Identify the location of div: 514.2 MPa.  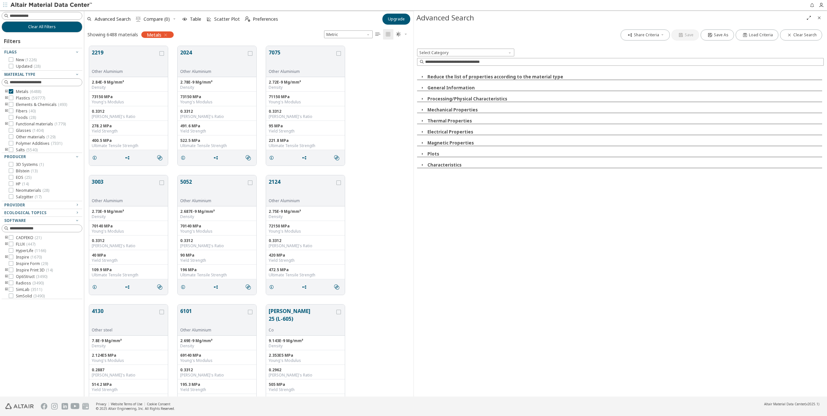
(128, 385).